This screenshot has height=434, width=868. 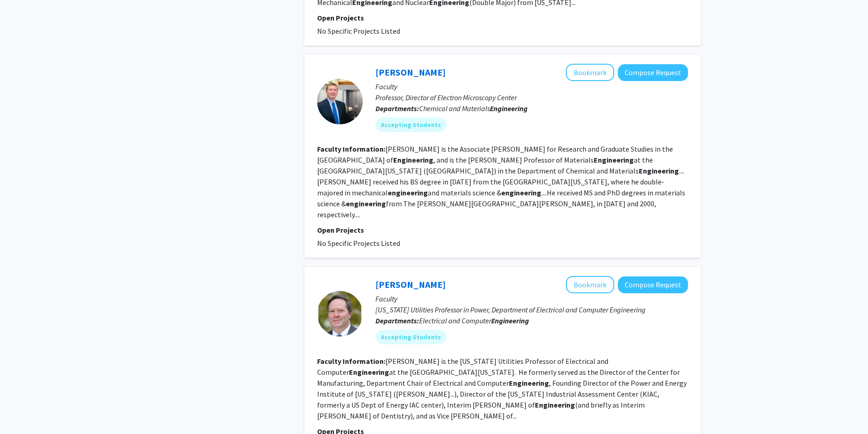 What do you see at coordinates (474, 108) in the screenshot?
I see `span: Chemical and Materials` at bounding box center [474, 108].